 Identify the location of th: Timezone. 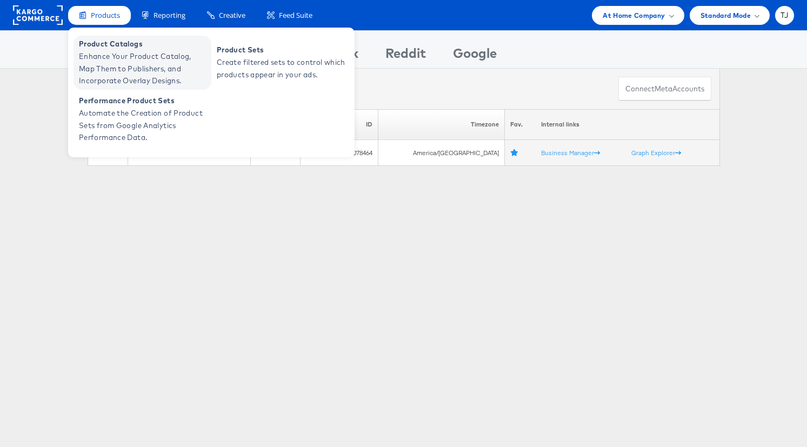
(441, 124).